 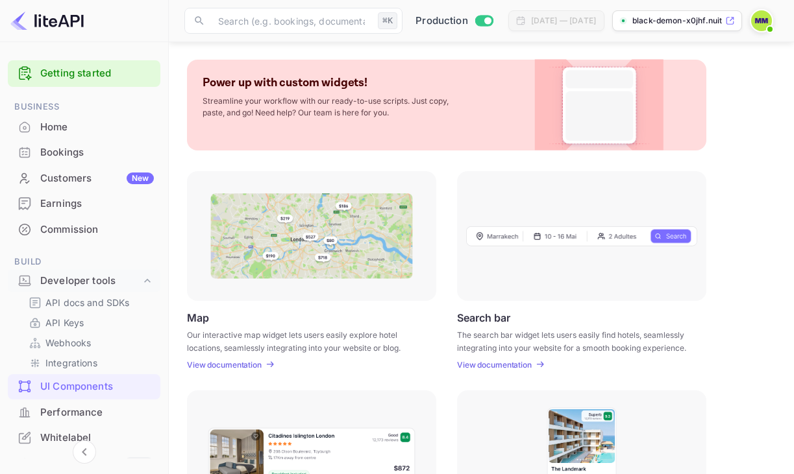 I want to click on a: Commission, so click(x=84, y=229).